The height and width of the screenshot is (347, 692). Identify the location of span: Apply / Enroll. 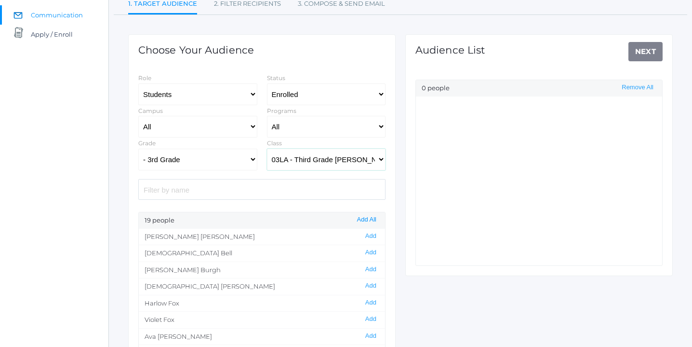
(52, 34).